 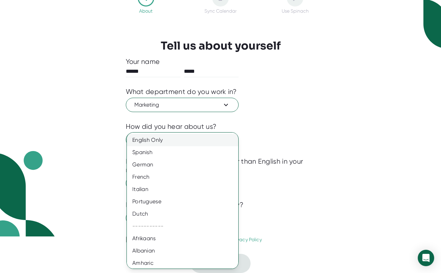 What do you see at coordinates (183, 140) in the screenshot?
I see `div: English Only` at bounding box center [183, 140].